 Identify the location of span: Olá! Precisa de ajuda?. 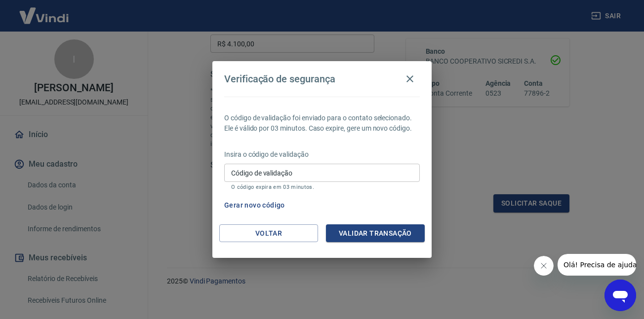
(44, 11).